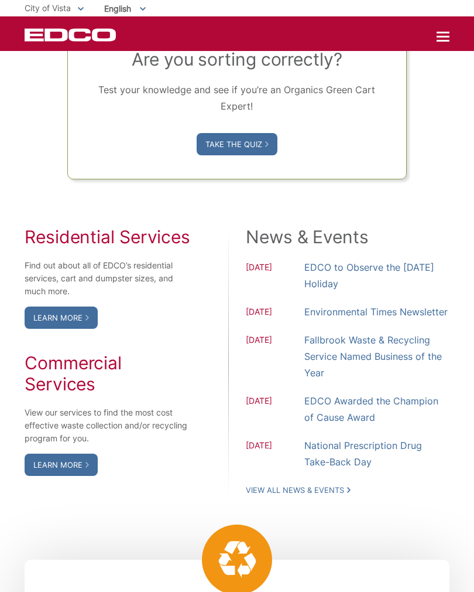 This screenshot has height=592, width=474. What do you see at coordinates (108, 373) in the screenshot?
I see `h2: Commercial Services` at bounding box center [108, 373].